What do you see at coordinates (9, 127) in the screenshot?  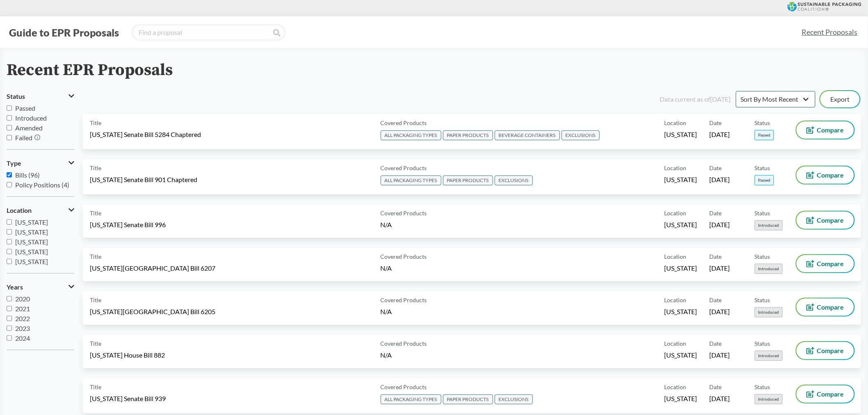 I see `input: Amended` at bounding box center [9, 127].